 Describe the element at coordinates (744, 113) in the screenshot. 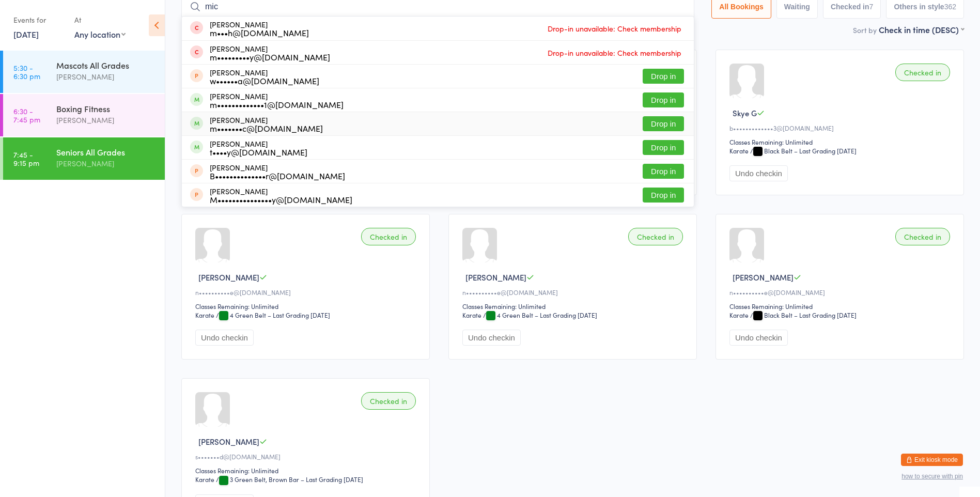

I see `span: Skye G` at that location.